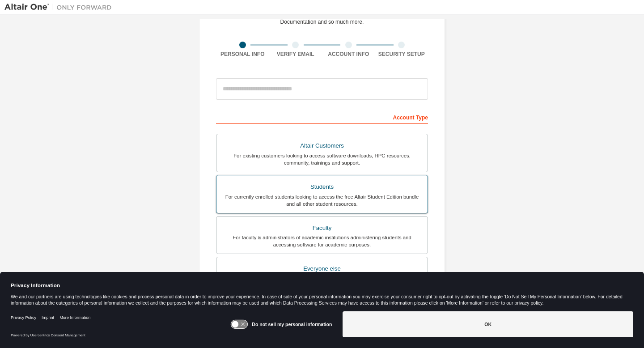 The width and height of the screenshot is (644, 348). What do you see at coordinates (296, 54) in the screenshot?
I see `div: Verify Email` at bounding box center [296, 54].